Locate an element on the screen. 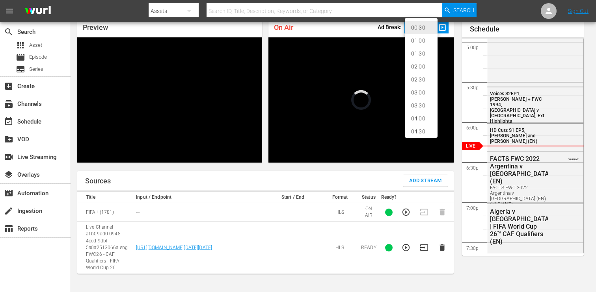 Image resolution: width=596 pixels, height=292 pixels. li: 01:00 is located at coordinates (421, 41).